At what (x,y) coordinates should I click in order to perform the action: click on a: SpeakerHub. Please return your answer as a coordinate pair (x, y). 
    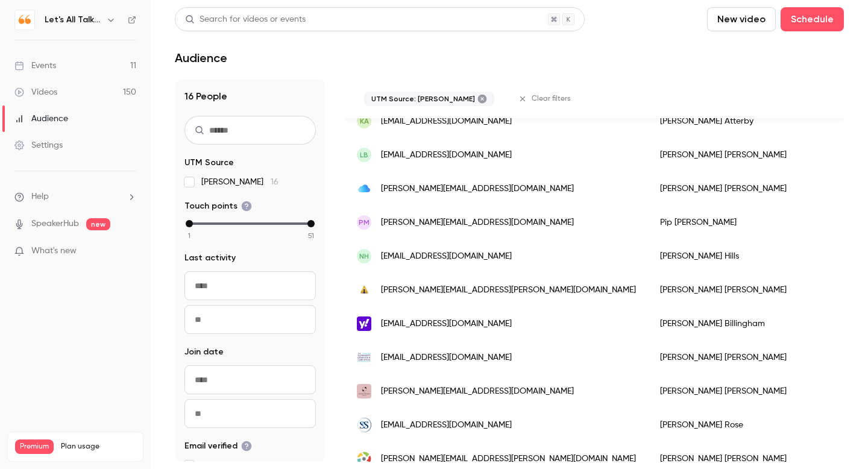
    Looking at the image, I should click on (55, 223).